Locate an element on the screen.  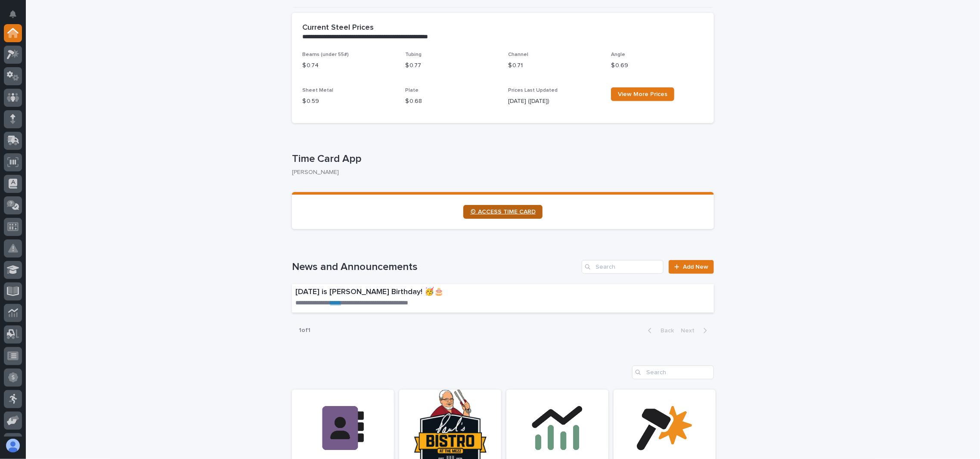
p: $ 0.68 is located at coordinates (451, 101).